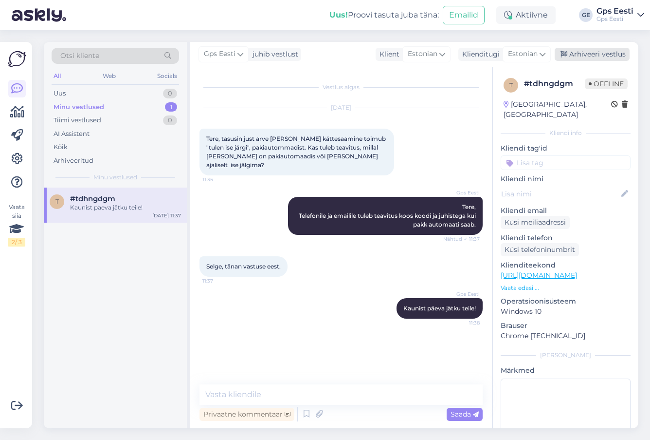  I want to click on span: Offline, so click(607, 84).